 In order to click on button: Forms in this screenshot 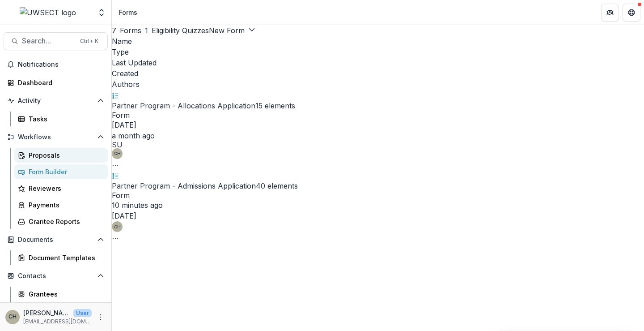, I will do `click(127, 30)`.